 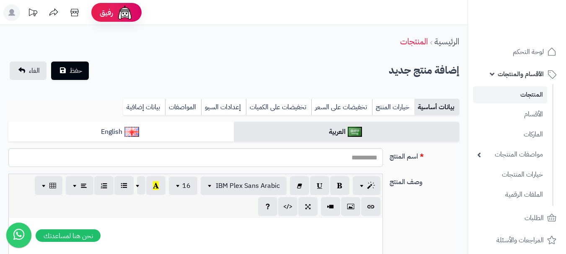 What do you see at coordinates (529, 52) in the screenshot?
I see `span: لوحة التحكم` at bounding box center [529, 52].